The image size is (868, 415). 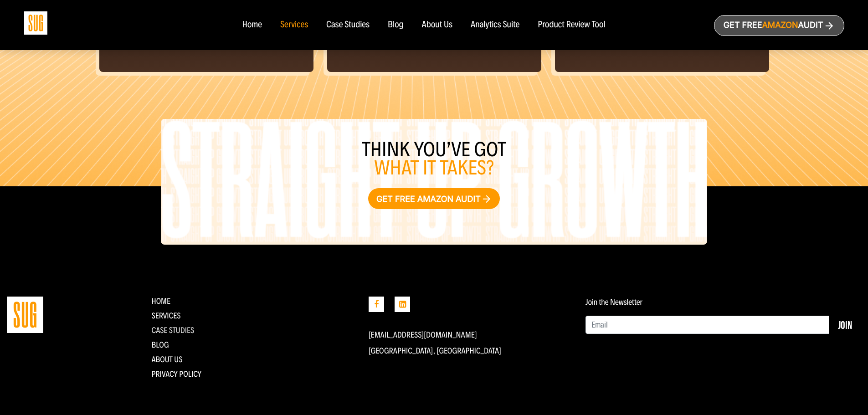 What do you see at coordinates (613, 302) in the screenshot?
I see `label: Join the Newsletter` at bounding box center [613, 302].